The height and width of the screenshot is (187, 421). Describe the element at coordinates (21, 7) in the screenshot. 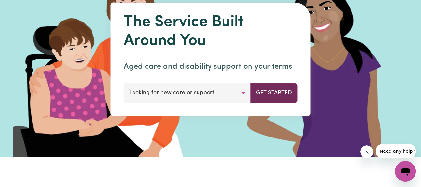

I see `span: Need any help?` at that location.